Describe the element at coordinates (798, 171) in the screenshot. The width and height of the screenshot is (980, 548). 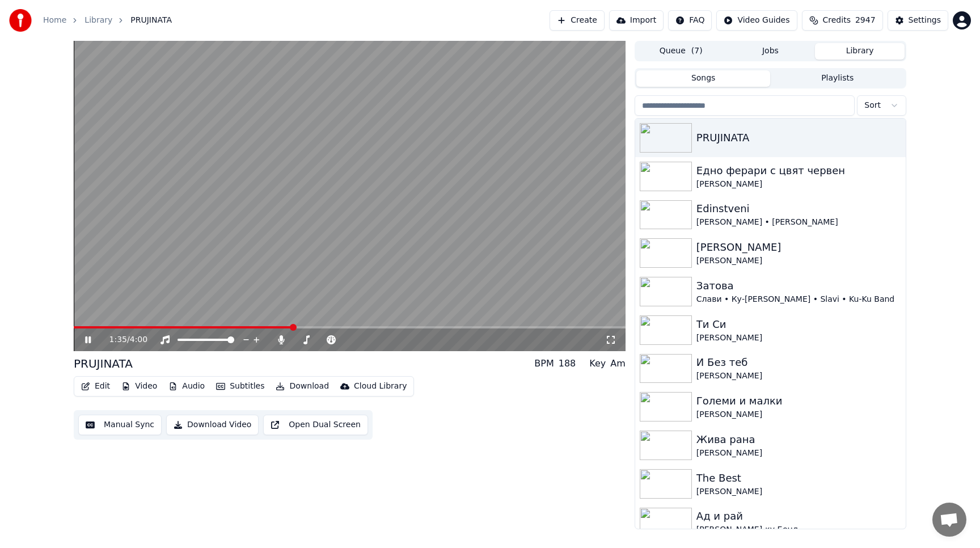
I see `div: Едно ферари с цвят червен` at that location.